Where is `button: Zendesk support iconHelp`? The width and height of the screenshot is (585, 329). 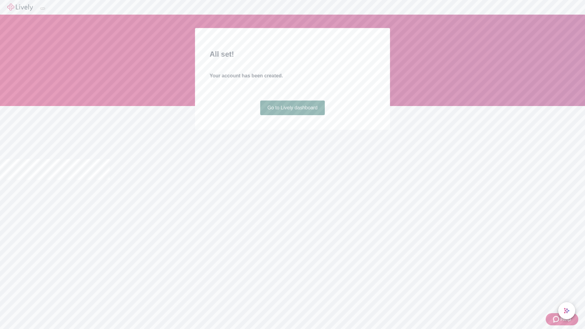
button: Zendesk support iconHelp is located at coordinates (562, 319).